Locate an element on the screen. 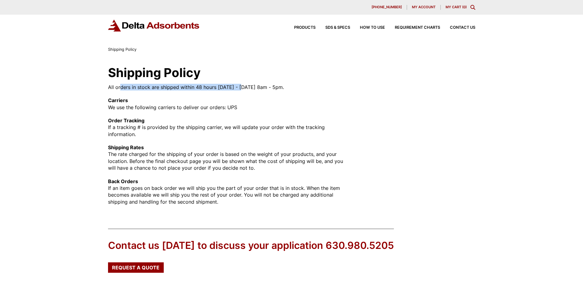 Image resolution: width=583 pixels, height=281 pixels. a: Products is located at coordinates (300, 28).